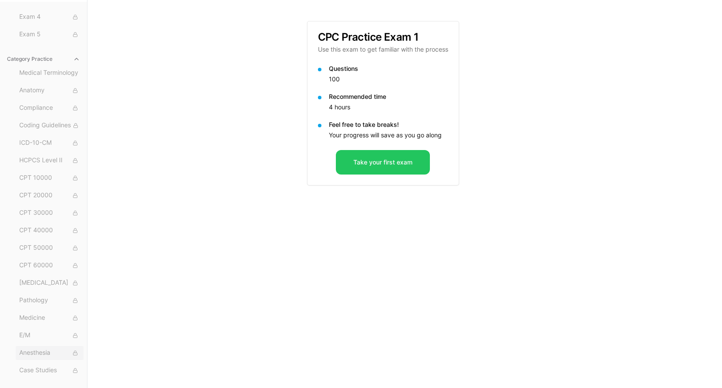 The height and width of the screenshot is (388, 722). I want to click on button: E/M, so click(49, 335).